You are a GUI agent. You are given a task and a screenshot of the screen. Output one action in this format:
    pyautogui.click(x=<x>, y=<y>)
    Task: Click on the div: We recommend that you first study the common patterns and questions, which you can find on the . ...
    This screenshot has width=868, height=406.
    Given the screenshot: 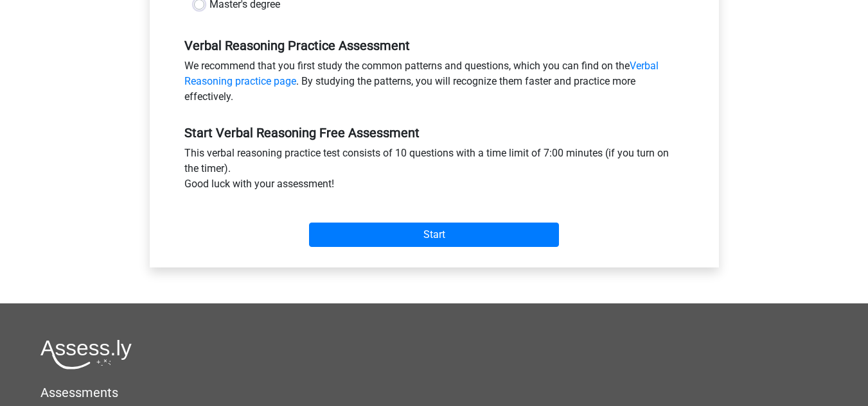 What is the action you would take?
    pyautogui.click(x=434, y=84)
    